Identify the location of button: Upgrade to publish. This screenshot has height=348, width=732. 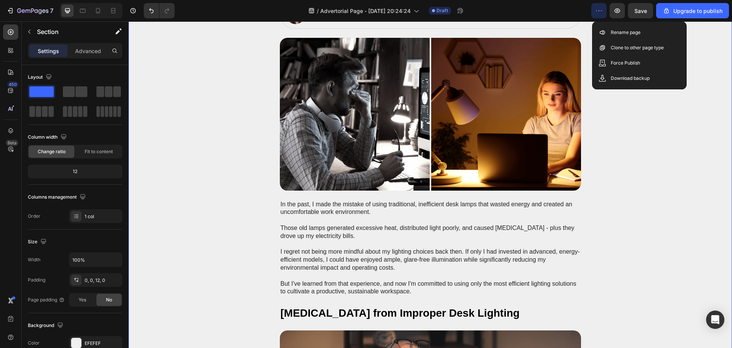
(693, 11).